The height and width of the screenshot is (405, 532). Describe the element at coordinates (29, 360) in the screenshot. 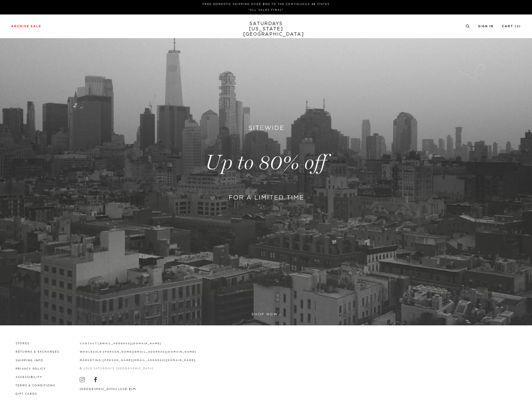

I see `a: Shipping Info` at that location.